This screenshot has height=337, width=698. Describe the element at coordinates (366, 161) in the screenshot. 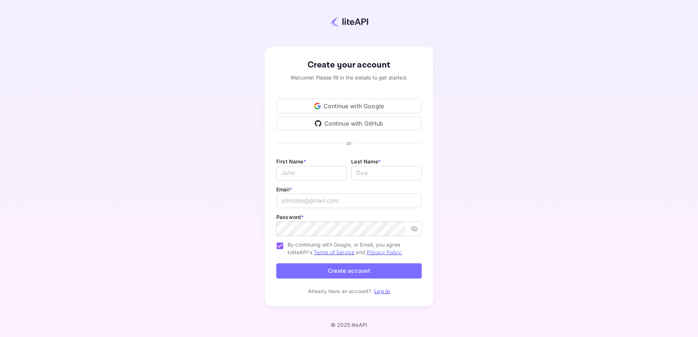

I see `label: Last Name` at that location.